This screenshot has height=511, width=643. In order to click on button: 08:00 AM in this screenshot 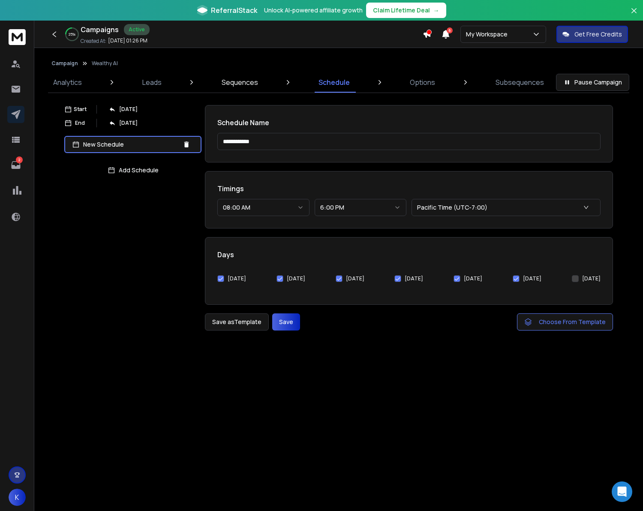, I will do `click(263, 208)`.